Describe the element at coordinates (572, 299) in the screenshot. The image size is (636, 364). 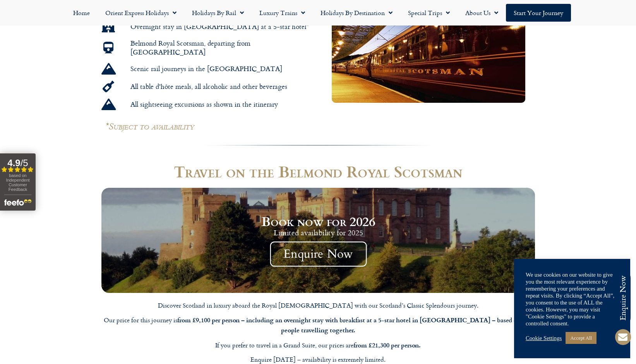
I see `div: We use cookies on our website to give you the most relevant experience by remembering your prefer...` at that location.